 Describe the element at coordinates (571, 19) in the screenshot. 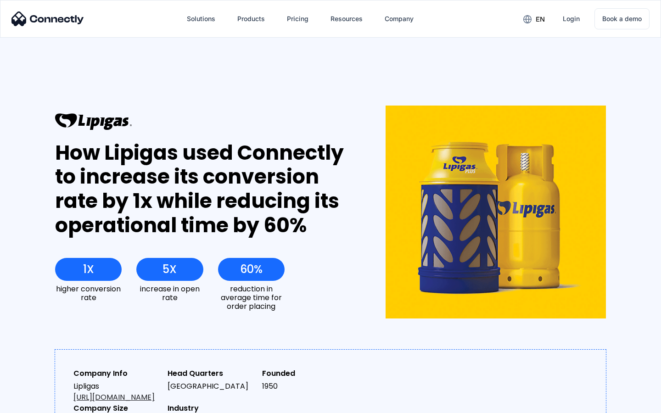

I see `div: Login` at that location.